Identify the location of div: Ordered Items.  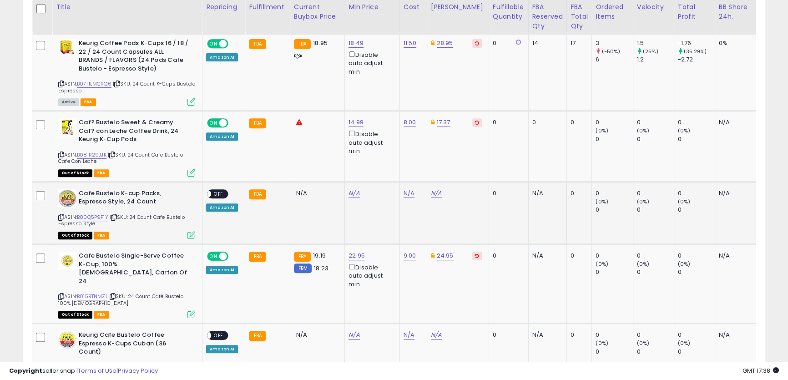
(612, 12).